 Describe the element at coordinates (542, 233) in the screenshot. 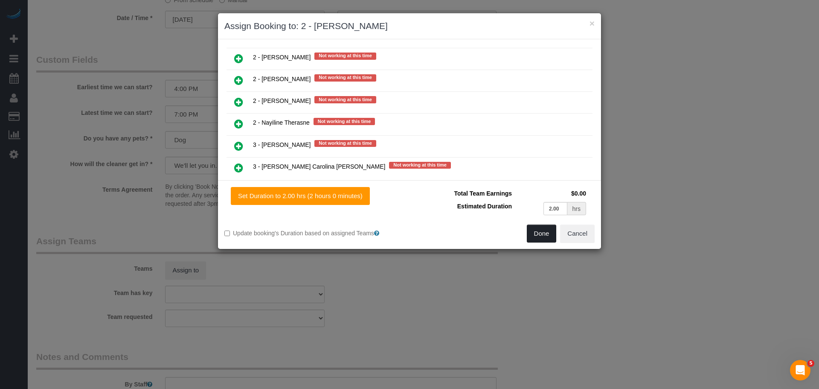

I see `button: Done` at that location.